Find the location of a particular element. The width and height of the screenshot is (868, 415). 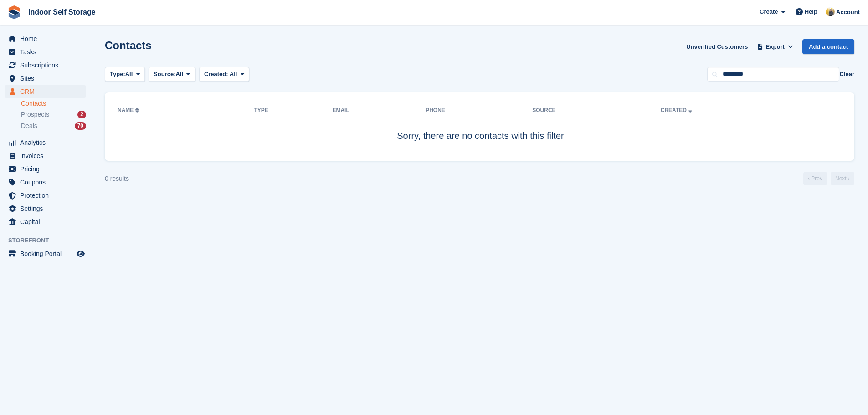

th: Source is located at coordinates (596, 110).